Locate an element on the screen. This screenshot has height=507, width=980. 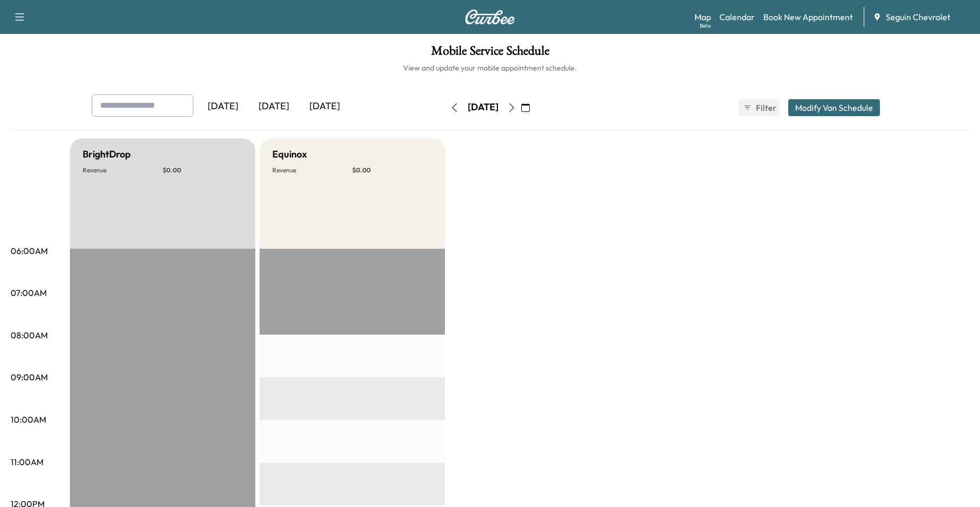
h5: BrightDrop is located at coordinates (106, 154).